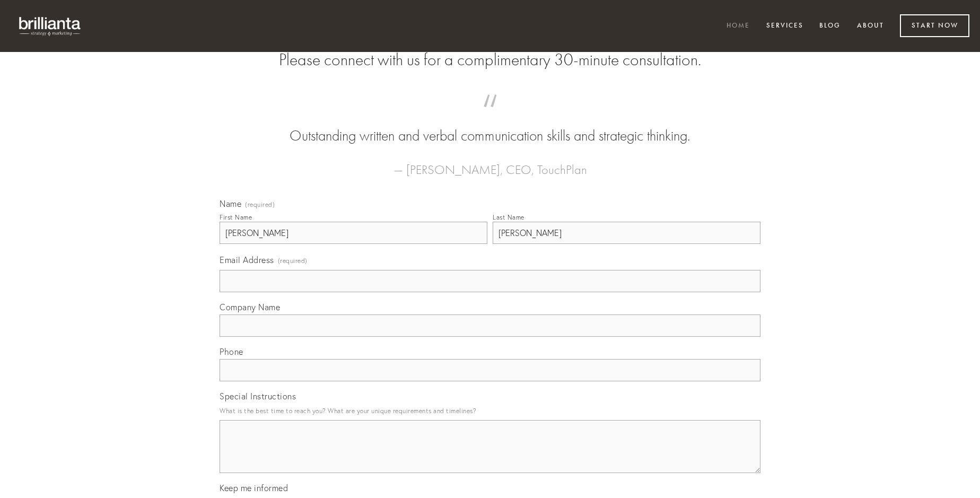 The height and width of the screenshot is (498, 980). I want to click on span: Special Instructions, so click(258, 396).